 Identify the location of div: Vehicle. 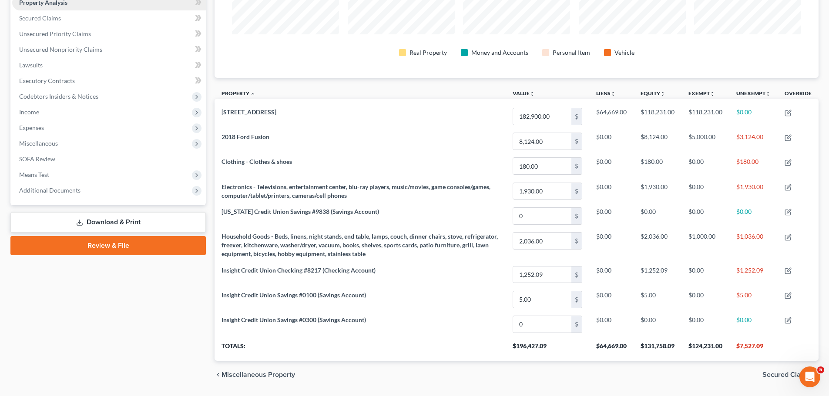
(624, 53).